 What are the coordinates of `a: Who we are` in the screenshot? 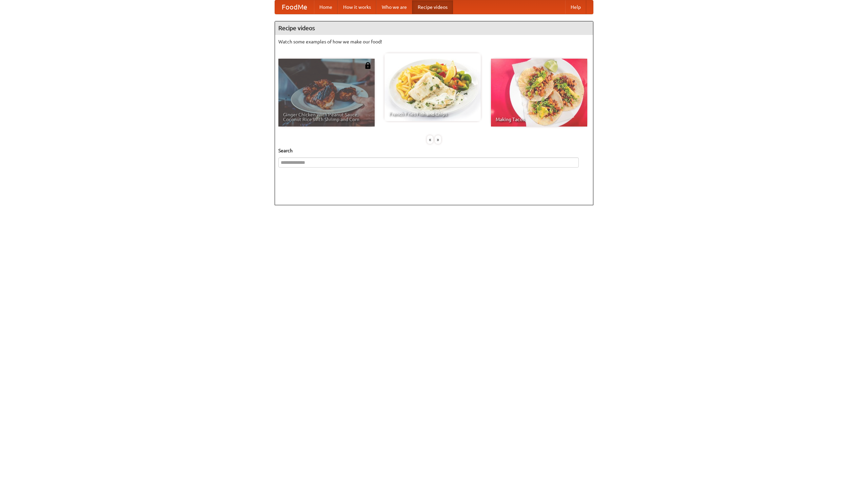 It's located at (395, 7).